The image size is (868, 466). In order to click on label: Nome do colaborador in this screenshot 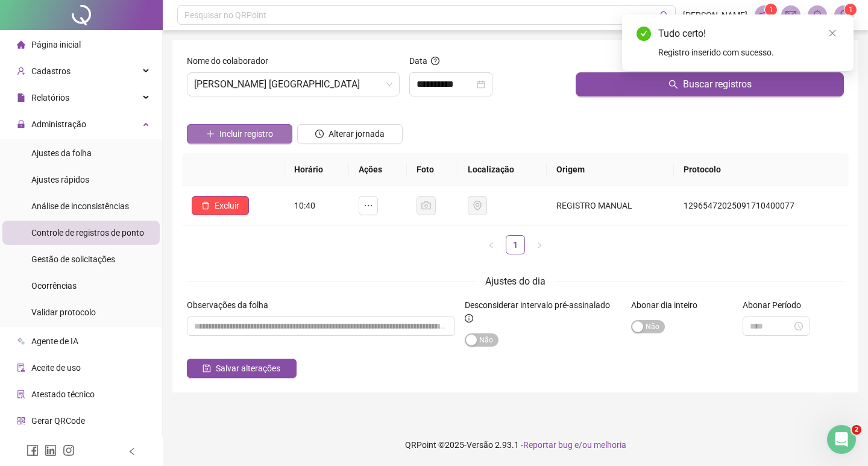, I will do `click(231, 61)`.